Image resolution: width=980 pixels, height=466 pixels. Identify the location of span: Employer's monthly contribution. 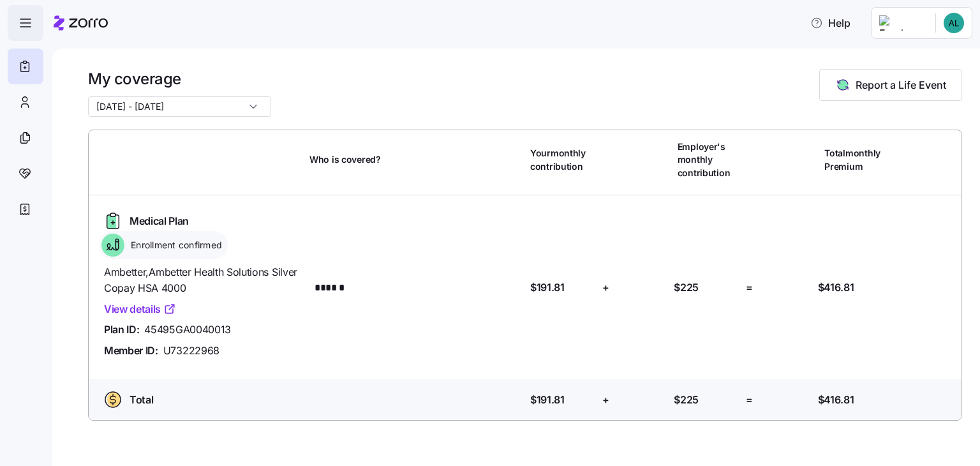
(709, 160).